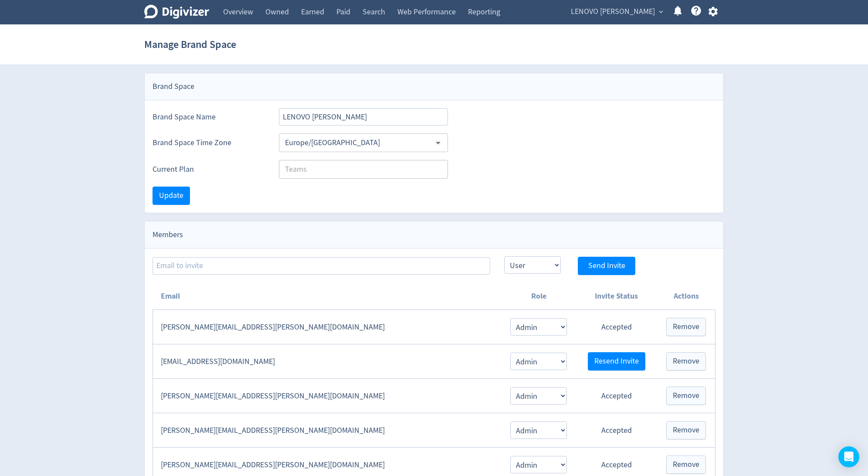 Image resolution: width=868 pixels, height=476 pixels. I want to click on input: Brand Space, so click(363, 117).